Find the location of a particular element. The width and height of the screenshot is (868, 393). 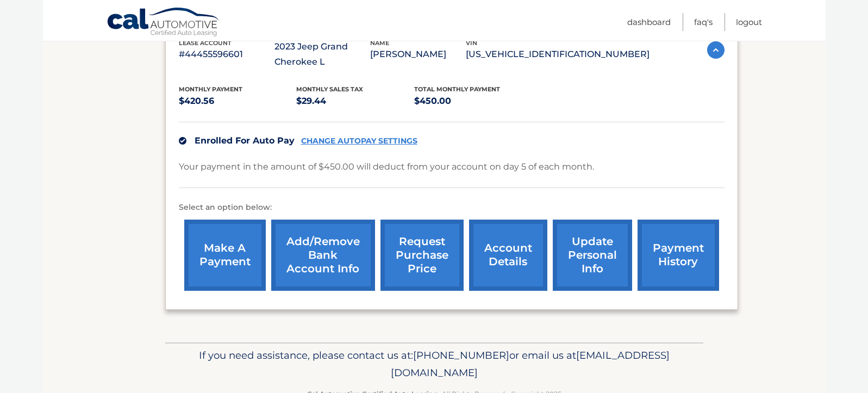

a: account details is located at coordinates (508, 255).